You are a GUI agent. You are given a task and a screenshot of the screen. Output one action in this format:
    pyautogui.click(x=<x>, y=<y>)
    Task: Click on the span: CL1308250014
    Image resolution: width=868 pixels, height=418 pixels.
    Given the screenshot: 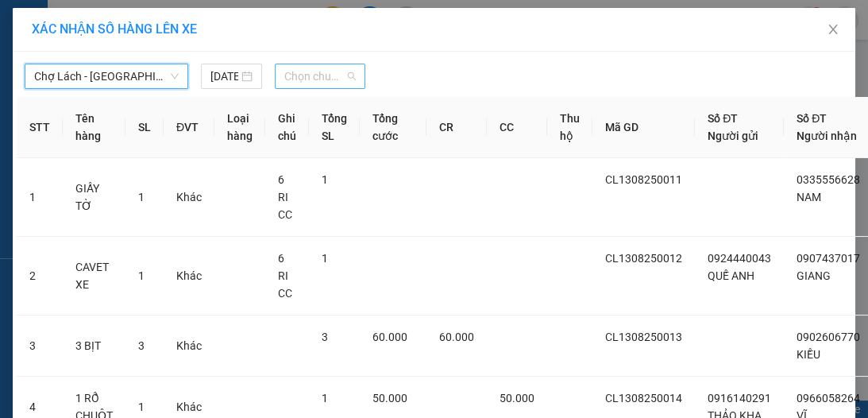 What is the action you would take?
    pyautogui.click(x=644, y=399)
    